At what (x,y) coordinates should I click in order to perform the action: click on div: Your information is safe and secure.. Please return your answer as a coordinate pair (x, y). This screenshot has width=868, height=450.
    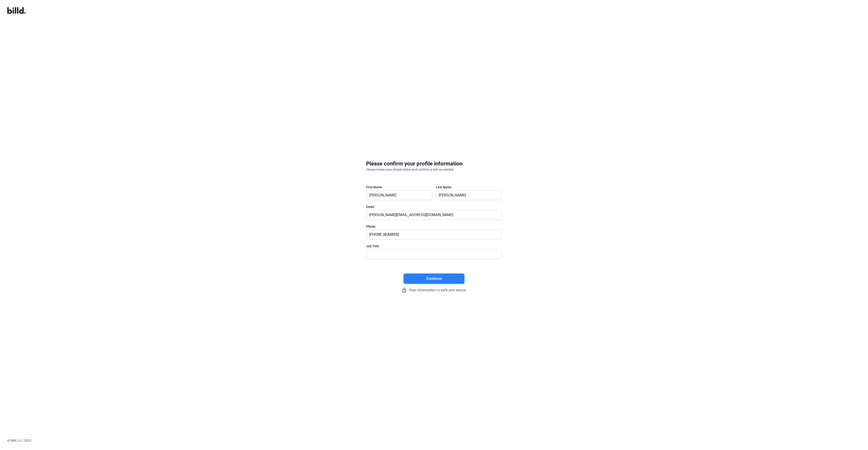
    Looking at the image, I should click on (434, 290).